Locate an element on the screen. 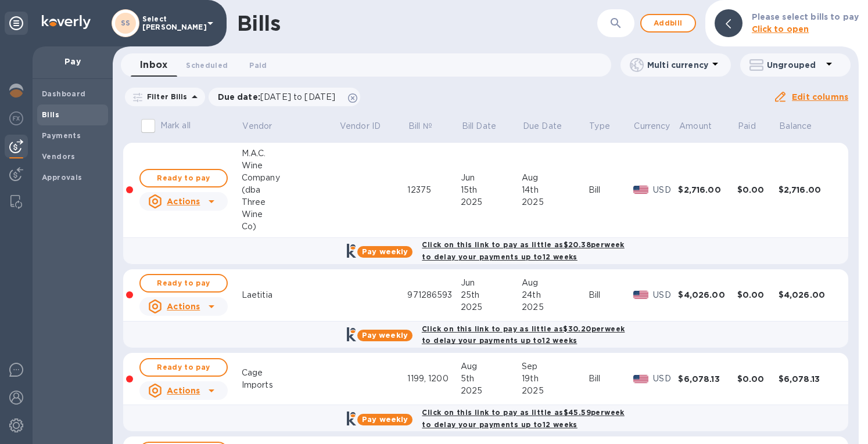 The width and height of the screenshot is (868, 444). b: Dashboard is located at coordinates (64, 93).